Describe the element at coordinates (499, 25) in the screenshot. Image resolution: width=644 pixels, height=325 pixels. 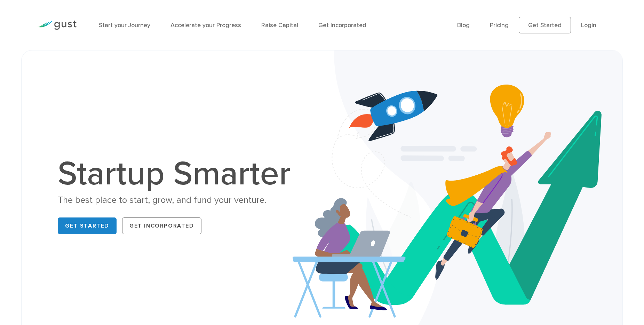
I see `a: Pricing` at that location.